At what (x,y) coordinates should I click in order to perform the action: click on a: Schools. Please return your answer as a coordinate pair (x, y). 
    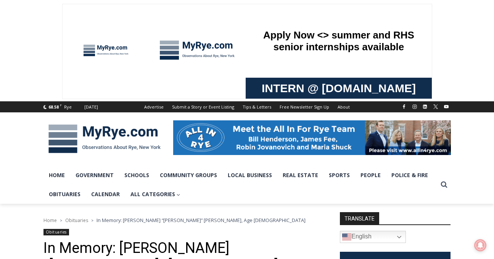
    Looking at the image, I should click on (137, 175).